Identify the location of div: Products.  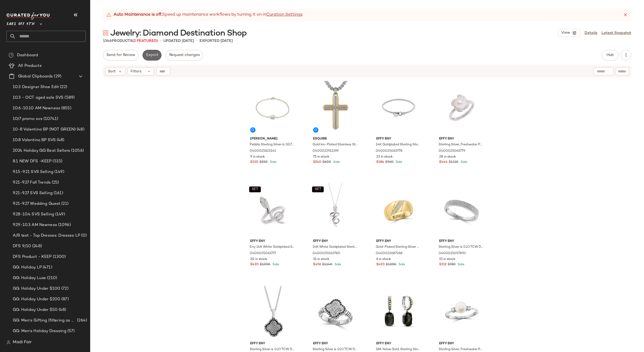
(130, 41).